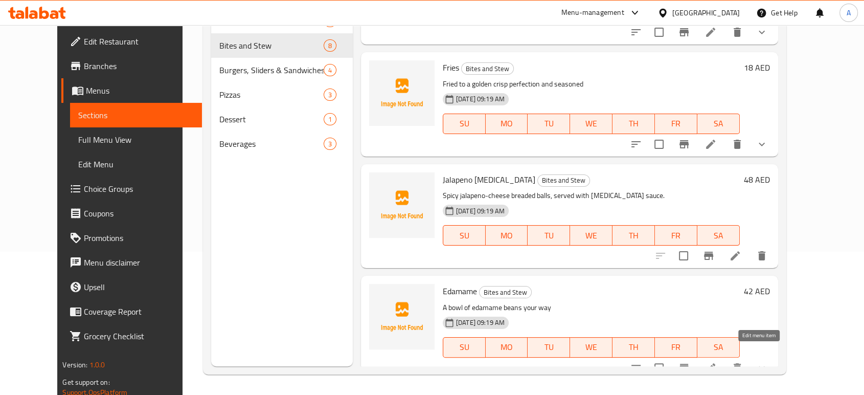  I want to click on span: Fries, so click(451, 67).